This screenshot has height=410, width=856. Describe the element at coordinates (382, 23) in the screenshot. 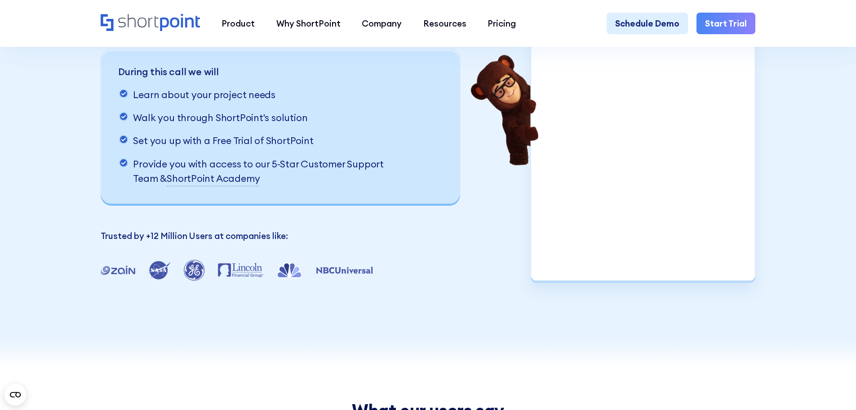

I see `a: Company` at that location.